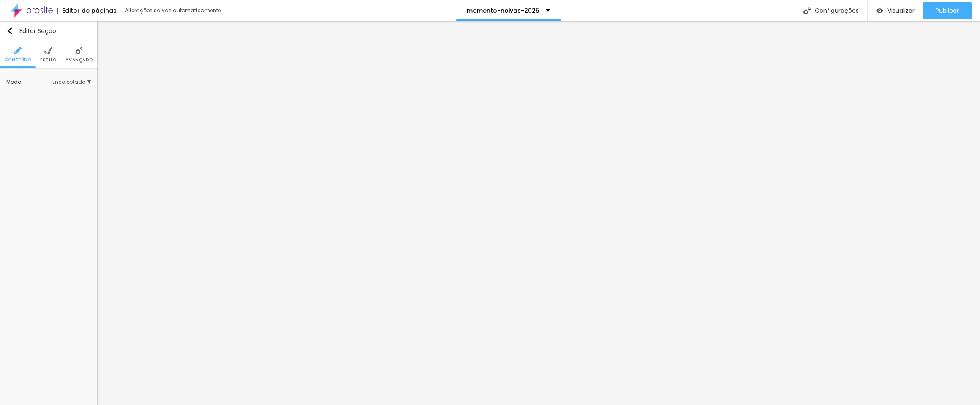  I want to click on button: Visualizar, so click(895, 11).